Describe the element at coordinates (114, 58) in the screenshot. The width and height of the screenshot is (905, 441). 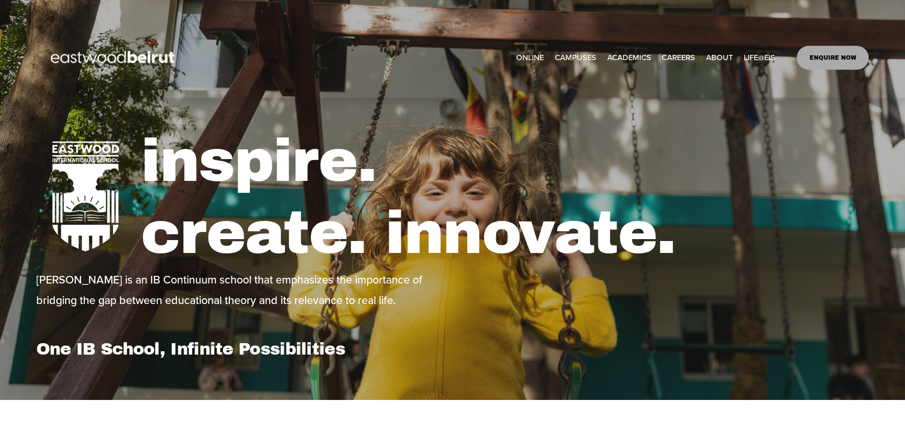
I see `img: EastwoodIS Global Site` at that location.